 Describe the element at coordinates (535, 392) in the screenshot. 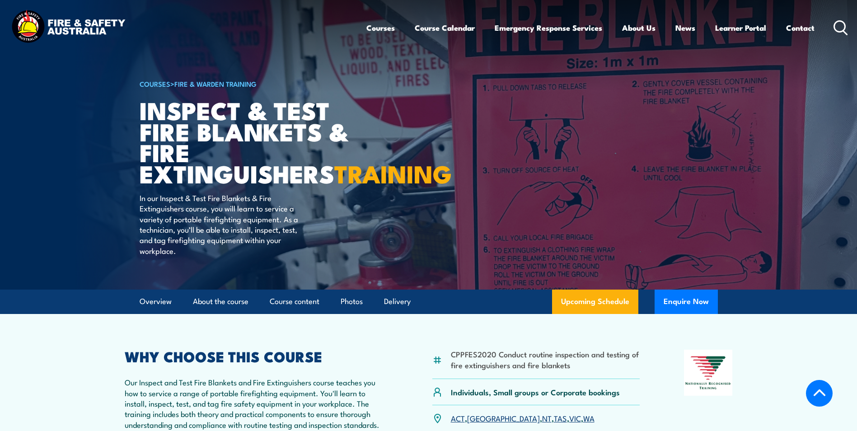

I see `p: Individuals, Small groups or Corporate bookings` at that location.